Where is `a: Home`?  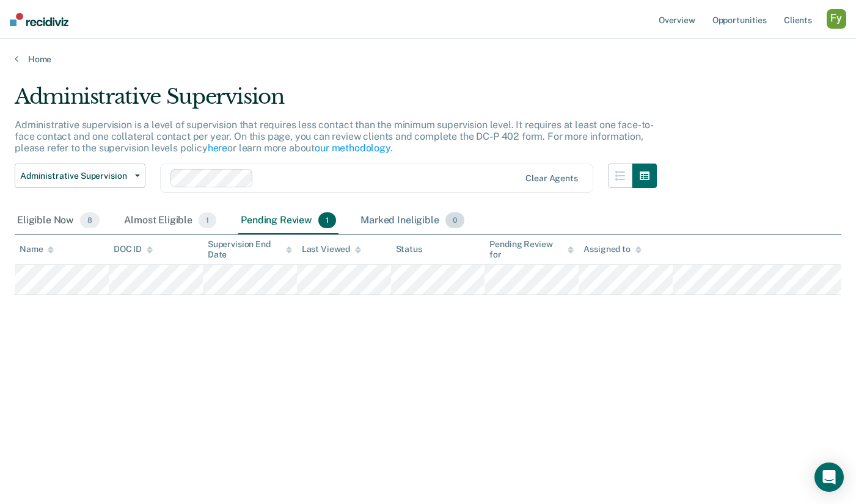
a: Home is located at coordinates (427, 59).